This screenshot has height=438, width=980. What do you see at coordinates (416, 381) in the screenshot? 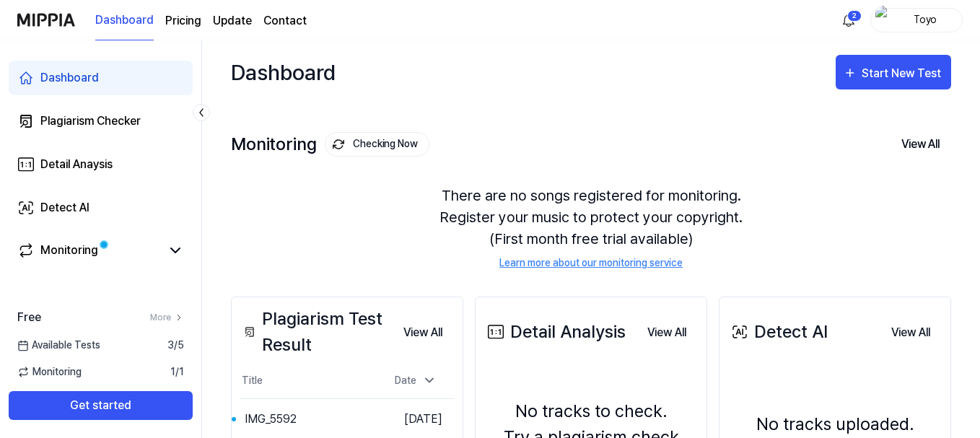
I see `div: Date` at bounding box center [416, 381].